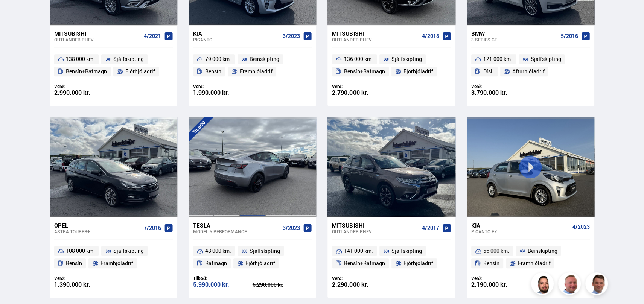  What do you see at coordinates (218, 251) in the screenshot?
I see `span: 48 000 km.` at bounding box center [218, 251].